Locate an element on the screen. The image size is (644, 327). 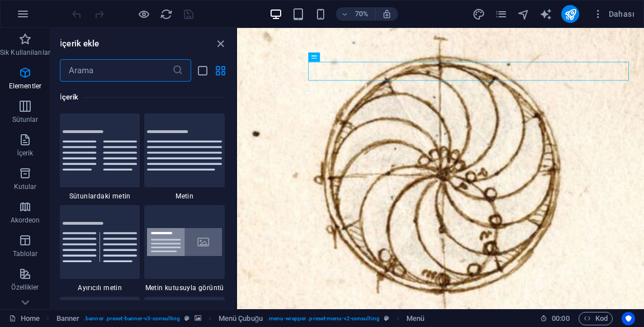
button: Kod is located at coordinates (595, 318).